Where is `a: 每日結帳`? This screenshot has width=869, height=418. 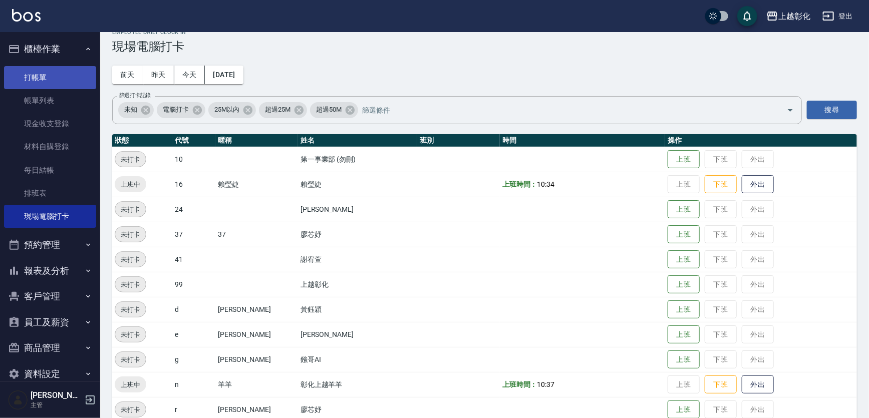 a: 每日結帳 is located at coordinates (50, 170).